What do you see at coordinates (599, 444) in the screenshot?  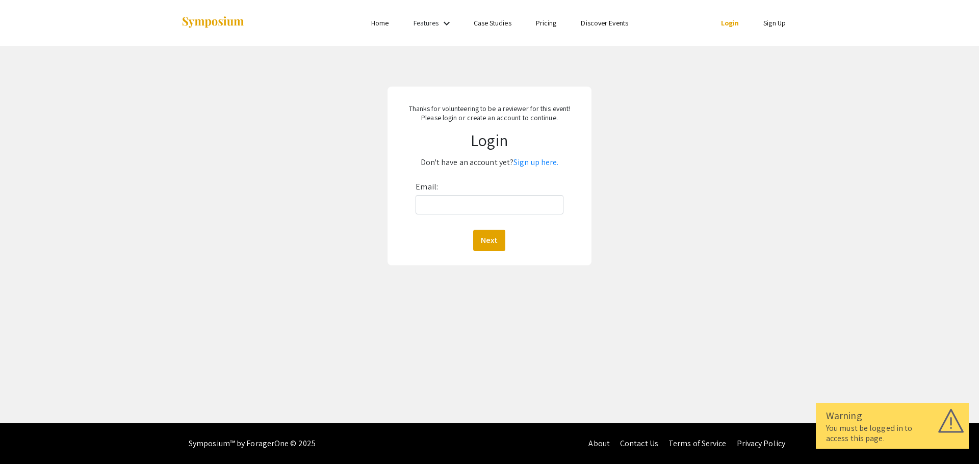 I see `a: About` at bounding box center [599, 444].